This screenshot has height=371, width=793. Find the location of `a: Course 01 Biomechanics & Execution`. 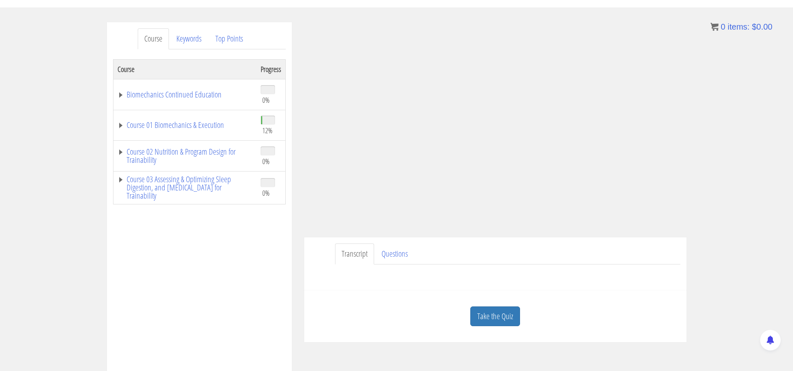

a: Course 01 Biomechanics & Execution is located at coordinates (185, 125).